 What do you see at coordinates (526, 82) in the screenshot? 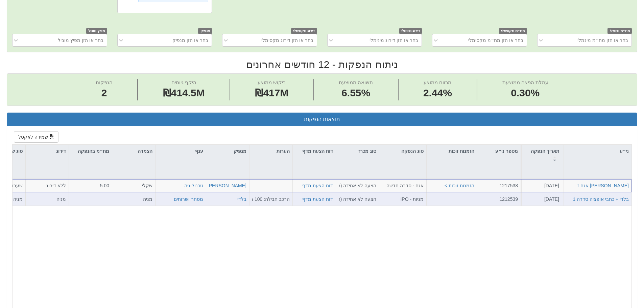
I see `span: עמלת הפצה ממוצעת` at bounding box center [526, 82].